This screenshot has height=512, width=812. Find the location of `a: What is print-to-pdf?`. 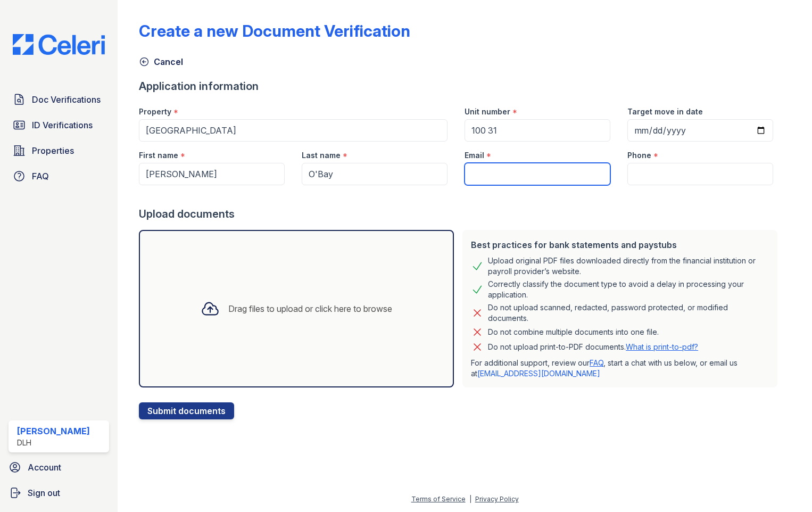

a: What is print-to-pdf? is located at coordinates (662, 347).